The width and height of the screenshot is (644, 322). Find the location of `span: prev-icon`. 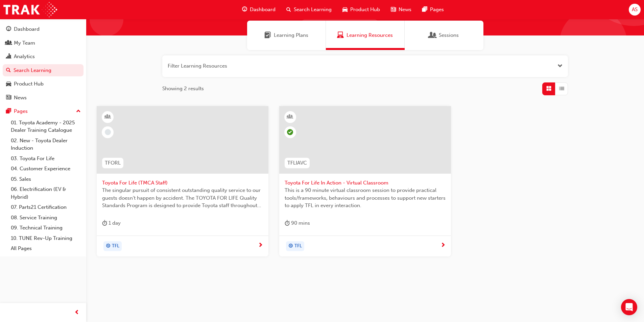

span: prev-icon is located at coordinates (77, 312).